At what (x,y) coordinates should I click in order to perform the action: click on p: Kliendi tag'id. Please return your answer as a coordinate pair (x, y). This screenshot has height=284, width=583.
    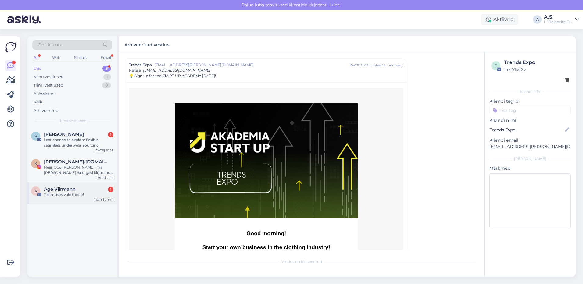
    Looking at the image, I should click on (530, 101).